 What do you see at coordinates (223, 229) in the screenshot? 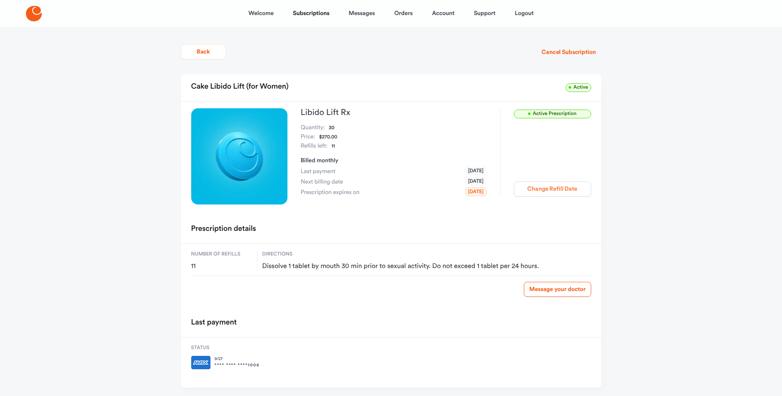
I see `h2: Prescription details` at bounding box center [223, 229].